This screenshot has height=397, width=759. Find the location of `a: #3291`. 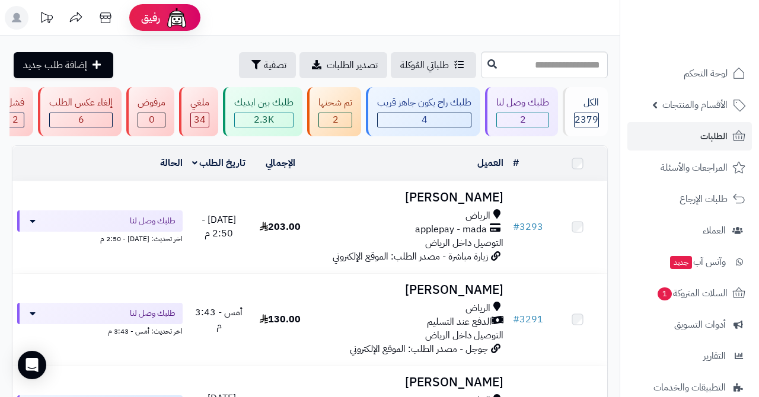

a: #3291 is located at coordinates (527, 319).